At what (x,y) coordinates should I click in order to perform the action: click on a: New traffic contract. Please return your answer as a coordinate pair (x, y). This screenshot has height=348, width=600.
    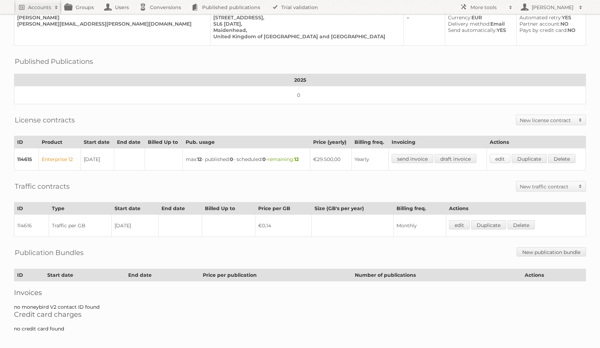
    Looking at the image, I should click on (551, 186).